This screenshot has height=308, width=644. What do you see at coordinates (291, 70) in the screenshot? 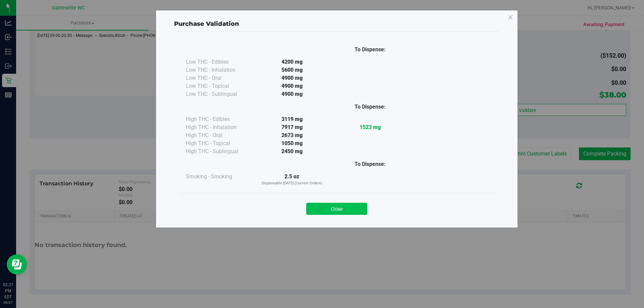
I see `div: 5600 mg` at bounding box center [291, 70].